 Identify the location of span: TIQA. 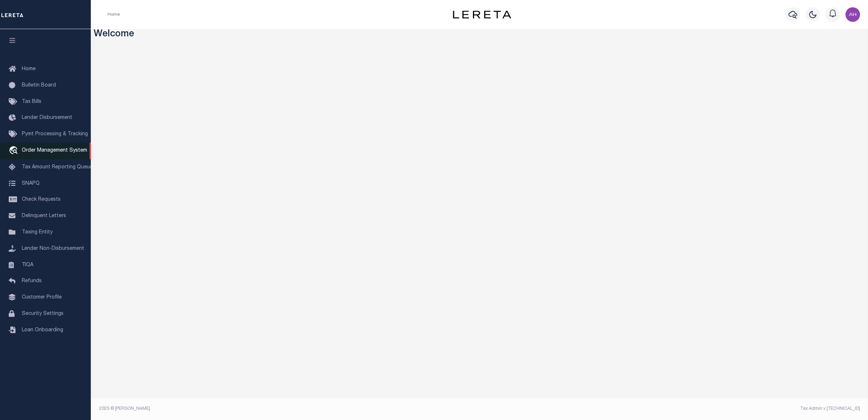
(27, 264).